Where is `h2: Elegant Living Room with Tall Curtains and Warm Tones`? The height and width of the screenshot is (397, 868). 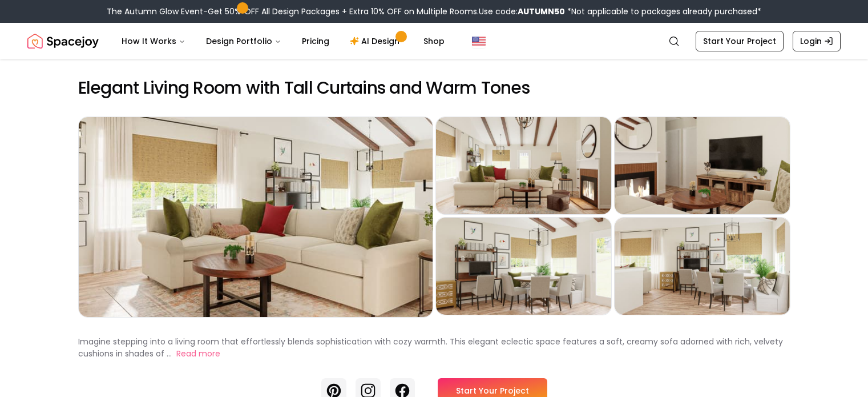
h2: Elegant Living Room with Tall Curtains and Warm Tones is located at coordinates (434, 88).